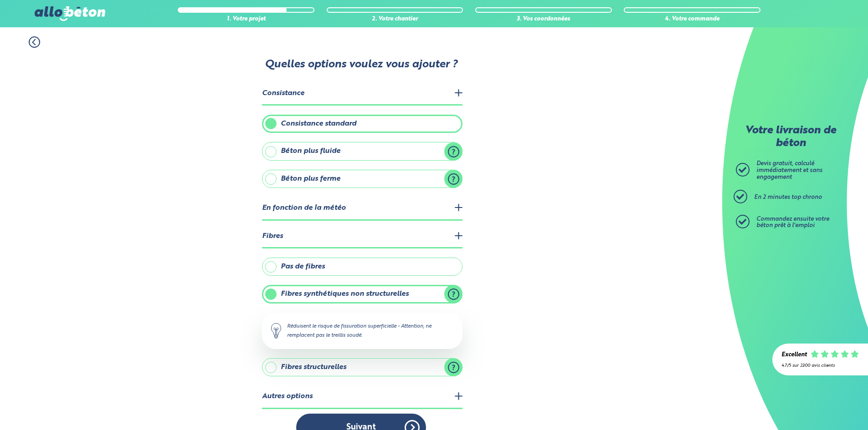  What do you see at coordinates (362, 124) in the screenshot?
I see `label: Consistance standard` at bounding box center [362, 124].